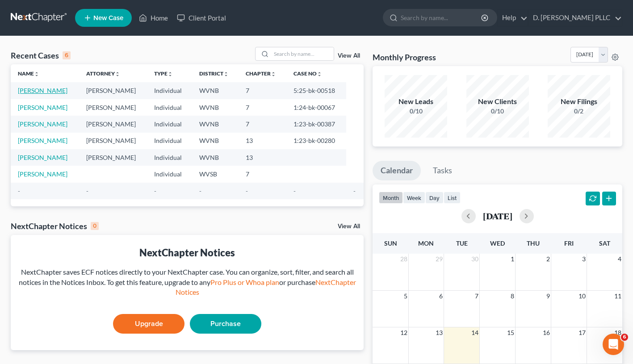 This screenshot has width=633, height=364. What do you see at coordinates (579, 101) in the screenshot?
I see `div: New Filings` at bounding box center [579, 101].